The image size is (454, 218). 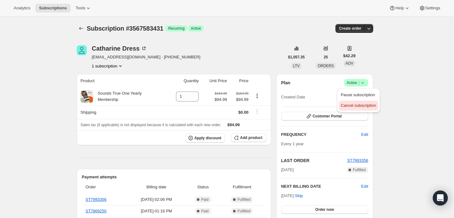 What do you see at coordinates (83, 8) in the screenshot?
I see `button: Tools` at bounding box center [83, 8].